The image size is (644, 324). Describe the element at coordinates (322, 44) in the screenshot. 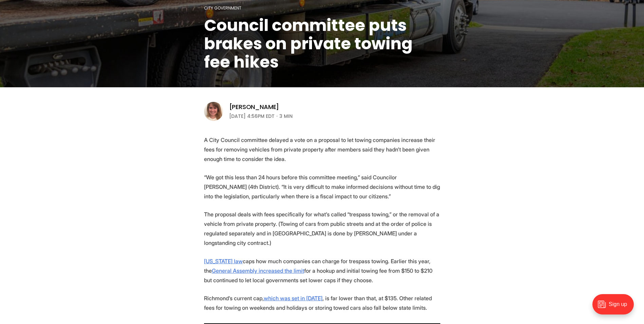

I see `h1: Council committee puts brakes on private towing fee hikes` at that location.